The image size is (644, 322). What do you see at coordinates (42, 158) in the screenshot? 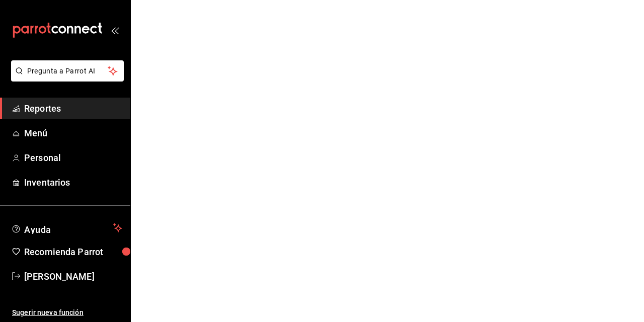
I see `font: Personal` at bounding box center [42, 158].